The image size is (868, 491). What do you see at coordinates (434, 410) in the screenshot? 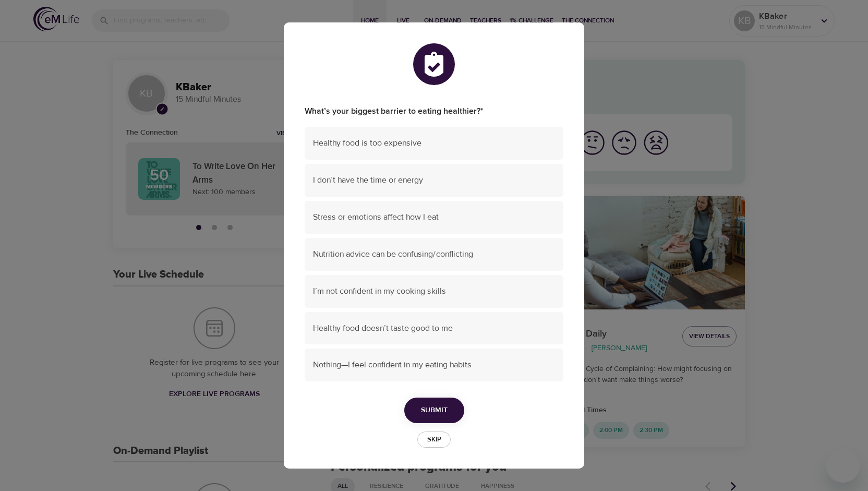
I see `button: Submit` at bounding box center [434, 410].